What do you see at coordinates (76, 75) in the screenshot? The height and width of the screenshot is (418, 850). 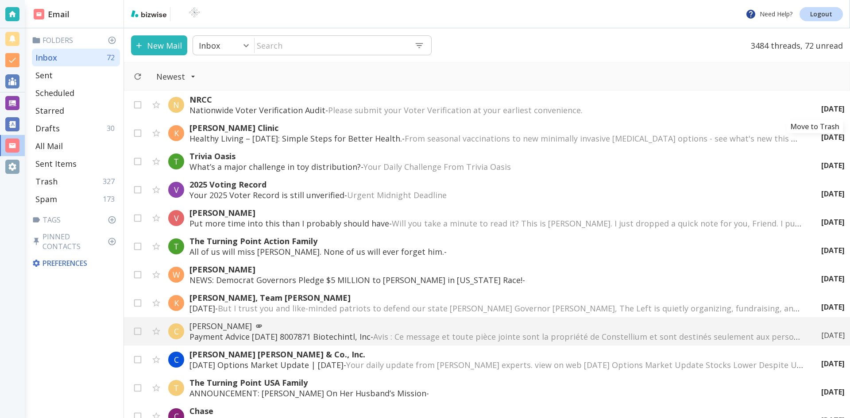 I see `div: Sent` at bounding box center [76, 75].